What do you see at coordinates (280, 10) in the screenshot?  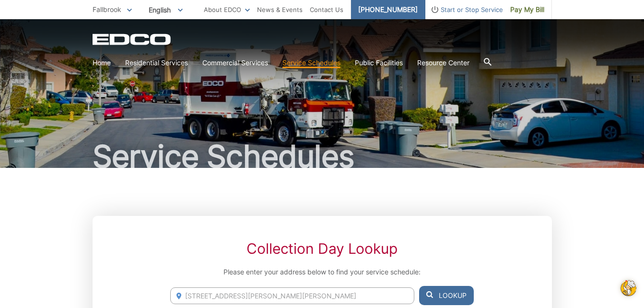 I see `a: News & Events` at bounding box center [280, 10].